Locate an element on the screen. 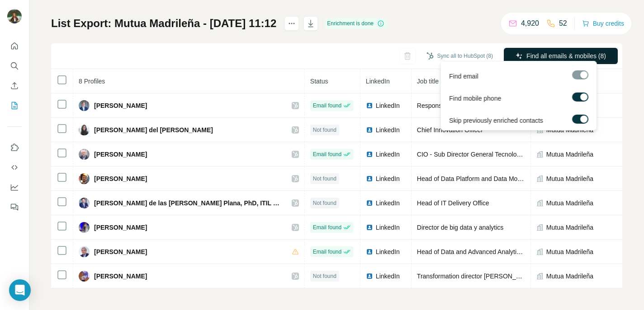 The height and width of the screenshot is (310, 644). button: Use Surfe API is located at coordinates (14, 168).